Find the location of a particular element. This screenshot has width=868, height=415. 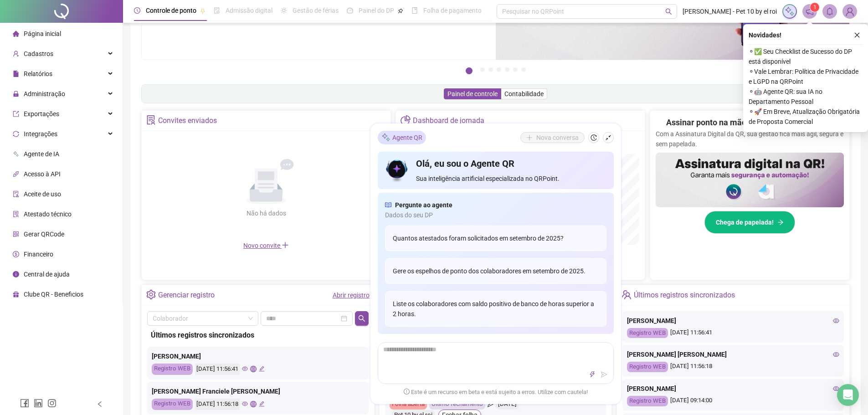

span: Este é um recurso em beta e está sujeito a erros. Utilize com cautela! is located at coordinates (496, 392).